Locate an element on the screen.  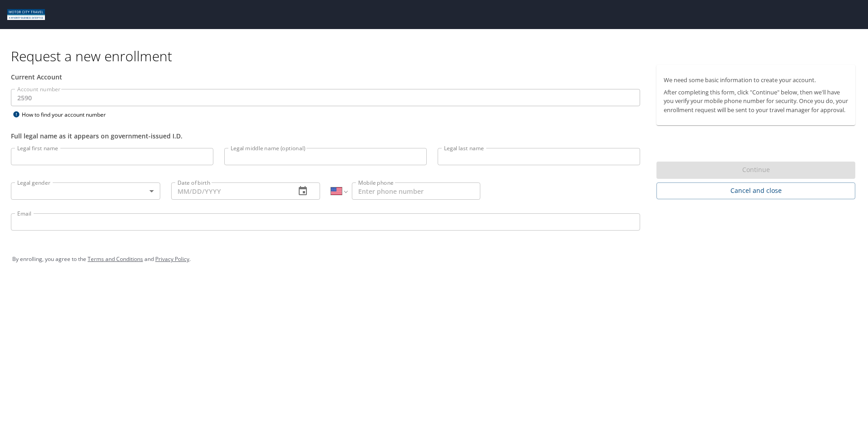
button: Cancel and close is located at coordinates (756, 191).